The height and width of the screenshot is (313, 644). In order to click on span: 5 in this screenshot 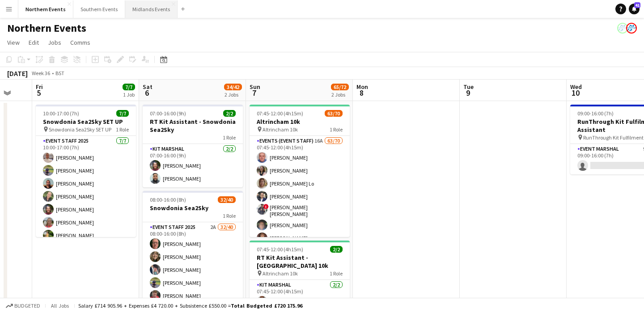, I will do `click(39, 92)`.